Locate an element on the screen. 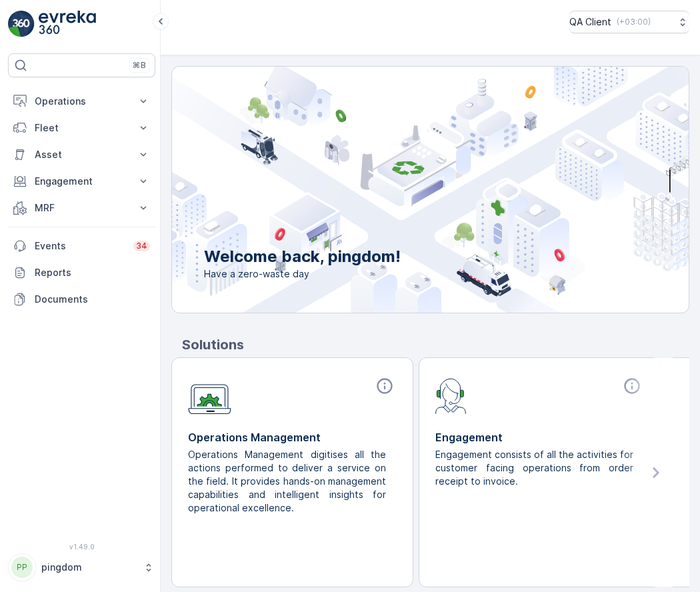  p: Solutions is located at coordinates (435, 345).